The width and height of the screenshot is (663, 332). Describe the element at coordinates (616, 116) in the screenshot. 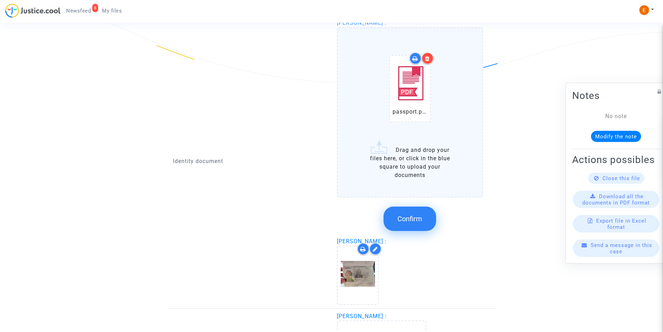

I see `div: No note` at that location.